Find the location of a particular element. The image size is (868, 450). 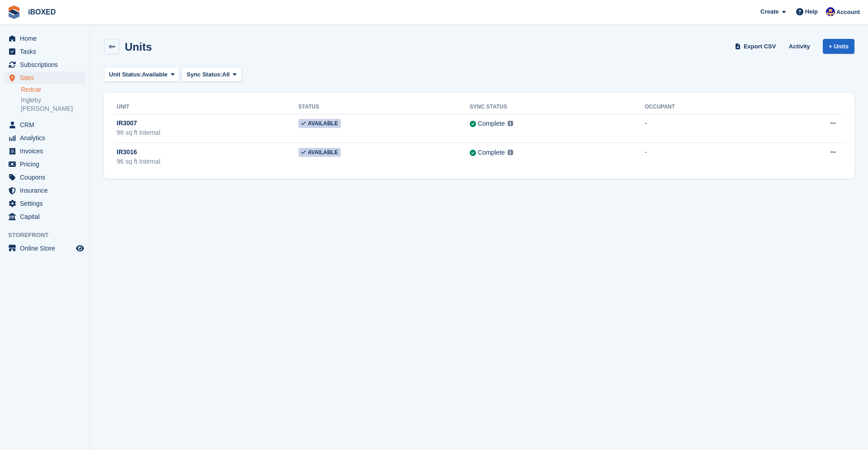

img: Noor Rashid is located at coordinates (830, 12).